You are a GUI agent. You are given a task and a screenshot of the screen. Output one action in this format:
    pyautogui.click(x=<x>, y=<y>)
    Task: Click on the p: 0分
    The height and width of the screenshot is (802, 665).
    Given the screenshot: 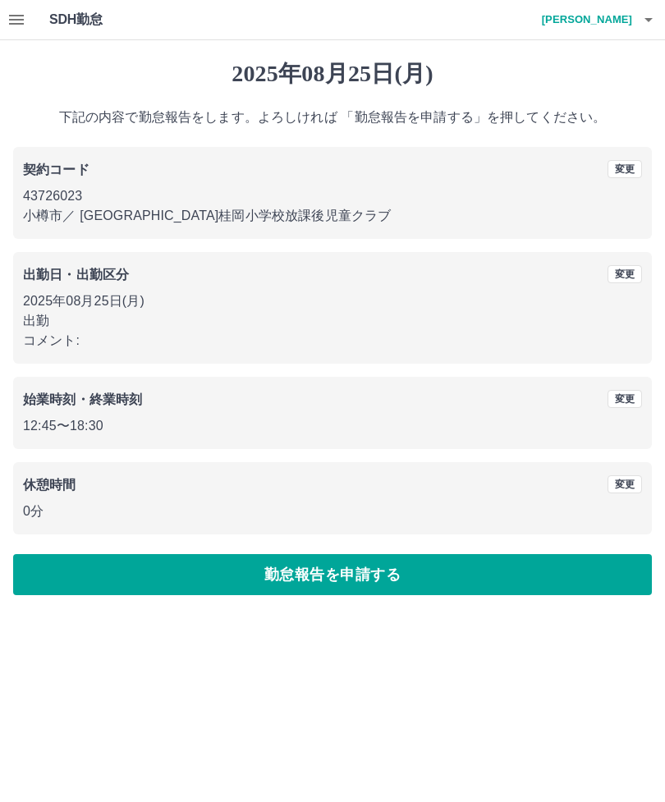 What is the action you would take?
    pyautogui.click(x=332, y=511)
    